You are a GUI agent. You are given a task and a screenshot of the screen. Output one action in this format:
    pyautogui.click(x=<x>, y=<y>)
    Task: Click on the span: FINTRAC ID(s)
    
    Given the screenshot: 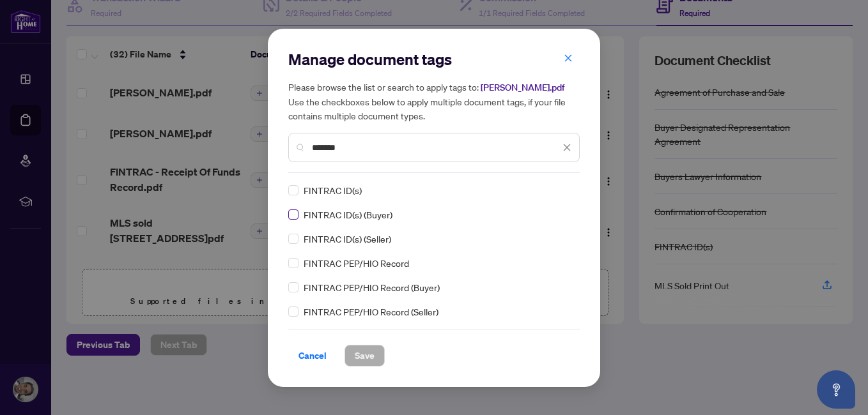 What is the action you would take?
    pyautogui.click(x=333, y=190)
    